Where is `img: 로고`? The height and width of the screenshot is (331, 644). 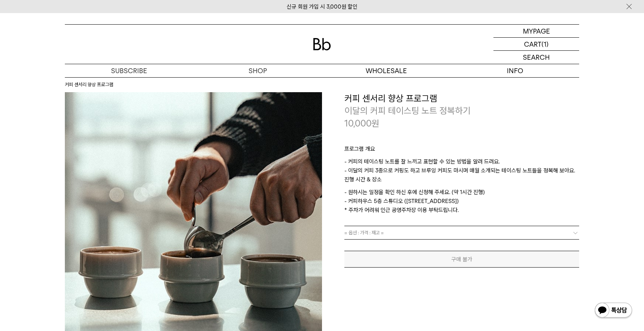
img: 로고 is located at coordinates (322, 44).